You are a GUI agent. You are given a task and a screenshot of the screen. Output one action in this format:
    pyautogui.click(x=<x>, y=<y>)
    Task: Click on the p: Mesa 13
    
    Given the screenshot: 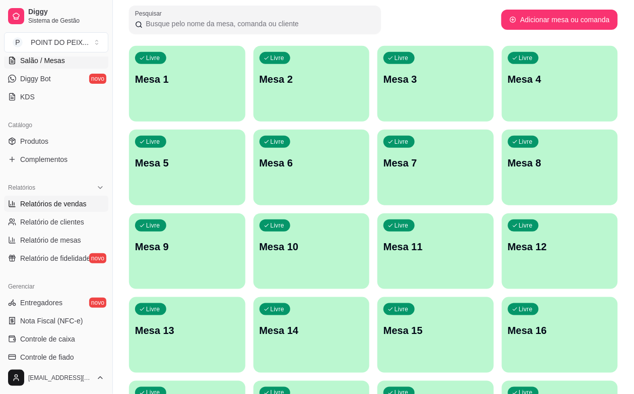 What is the action you would take?
    pyautogui.click(x=187, y=330)
    